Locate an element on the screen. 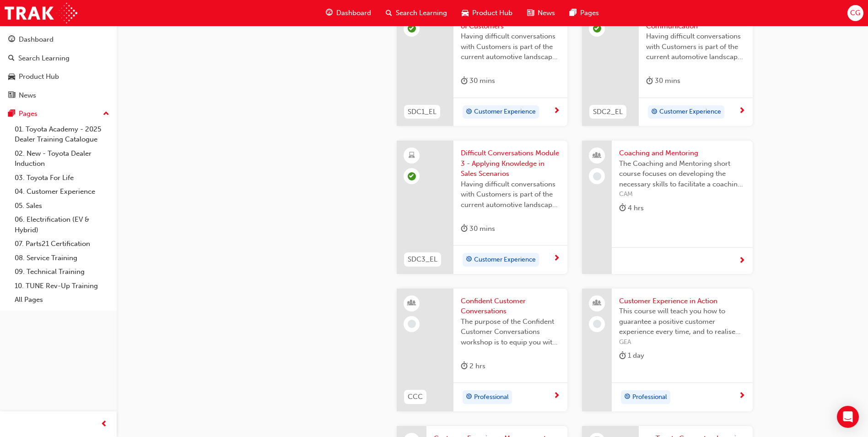 The width and height of the screenshot is (868, 437). button: CG is located at coordinates (855, 13).